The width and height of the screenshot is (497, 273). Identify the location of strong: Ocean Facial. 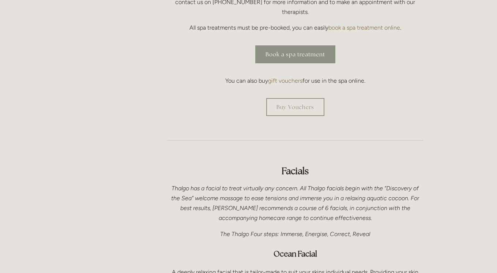
(295, 254).